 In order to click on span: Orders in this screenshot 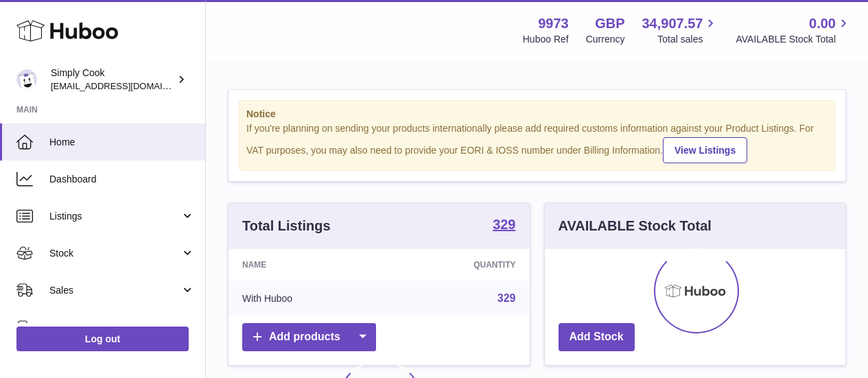, I will do `click(115, 327)`.